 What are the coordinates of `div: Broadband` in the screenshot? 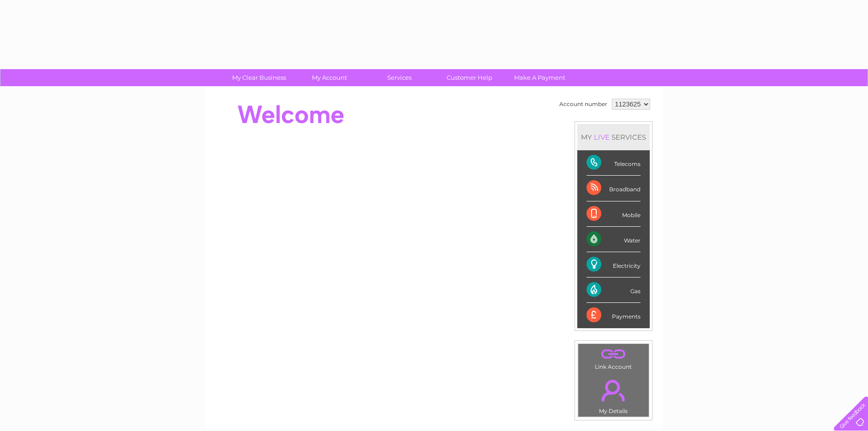 It's located at (613, 188).